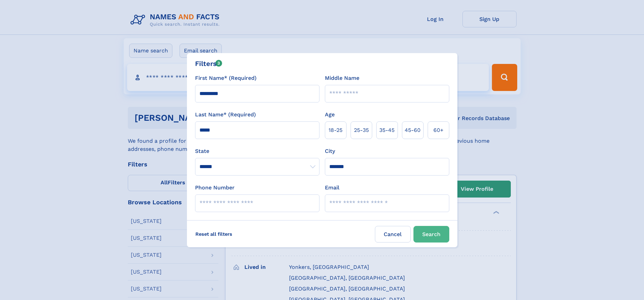 The height and width of the screenshot is (300, 644). Describe the element at coordinates (431, 234) in the screenshot. I see `button: Search` at that location.